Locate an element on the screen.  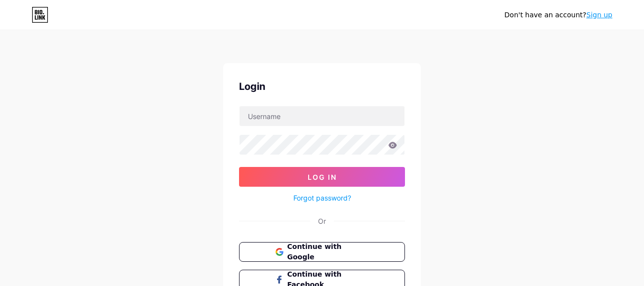
input: Username is located at coordinates (322, 116).